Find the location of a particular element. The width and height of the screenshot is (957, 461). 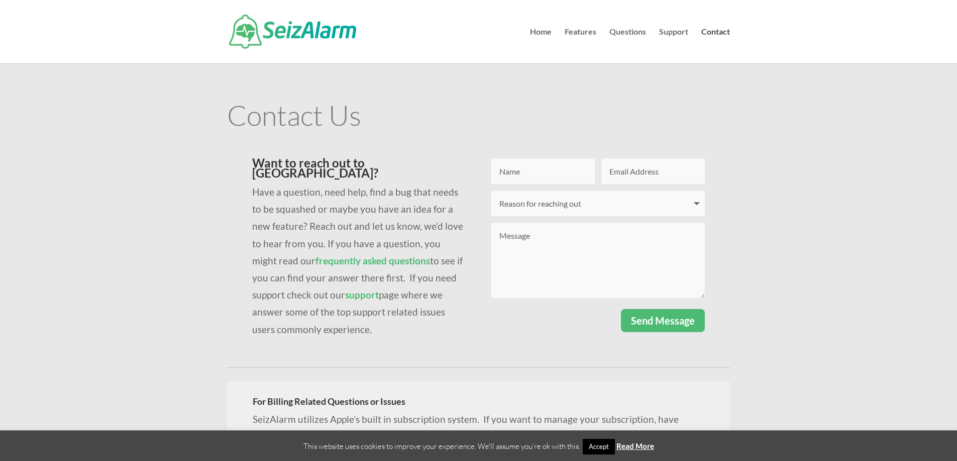

a: Home is located at coordinates (540, 46).